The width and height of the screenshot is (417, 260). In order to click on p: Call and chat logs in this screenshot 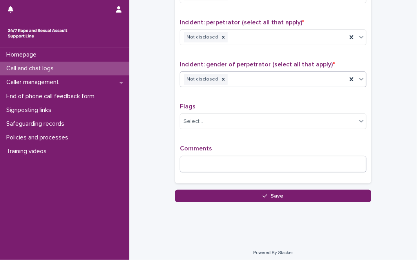, I will do `click(31, 68)`.